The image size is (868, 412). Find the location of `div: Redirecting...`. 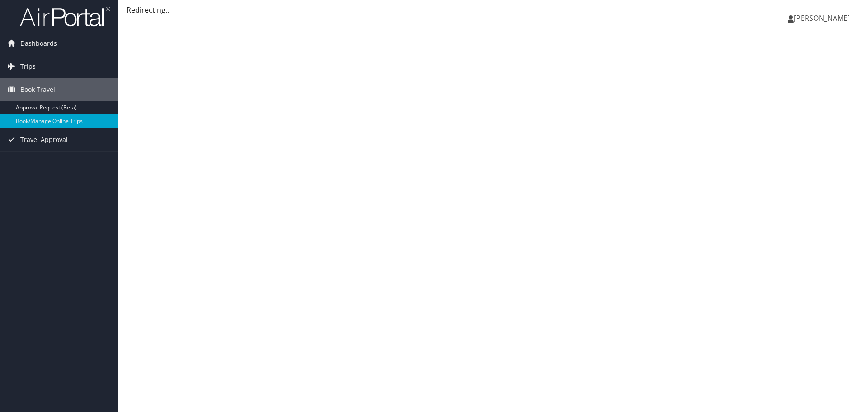

div: Redirecting... is located at coordinates (492, 10).